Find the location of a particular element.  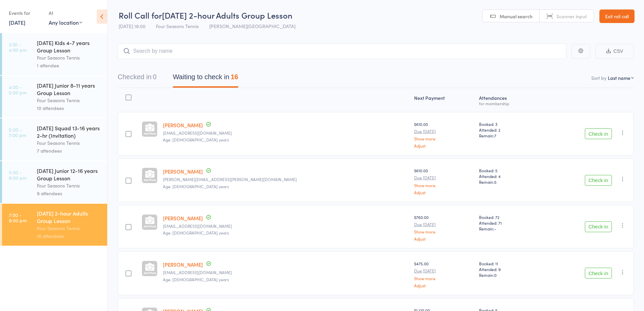

time: 5:00 - 7:00 pm is located at coordinates (18, 132).